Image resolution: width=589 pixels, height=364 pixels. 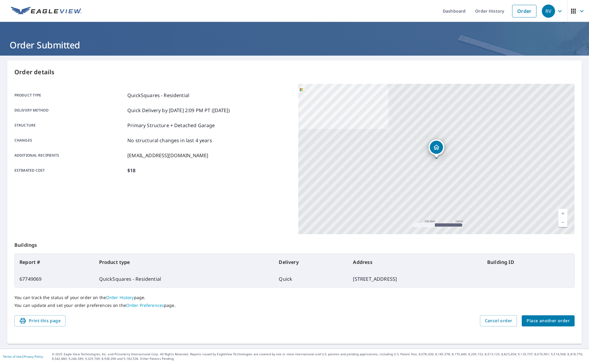 I want to click on p: Structure, so click(x=70, y=125).